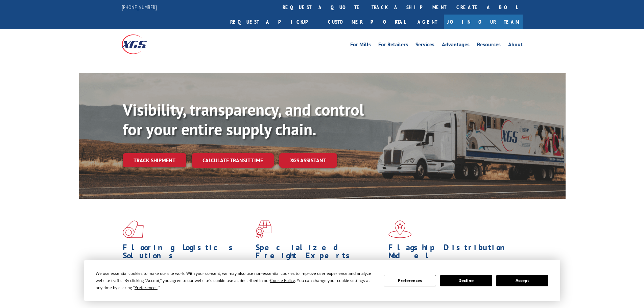 This screenshot has height=308, width=644. What do you see at coordinates (427, 22) in the screenshot?
I see `a: Agent` at bounding box center [427, 22].